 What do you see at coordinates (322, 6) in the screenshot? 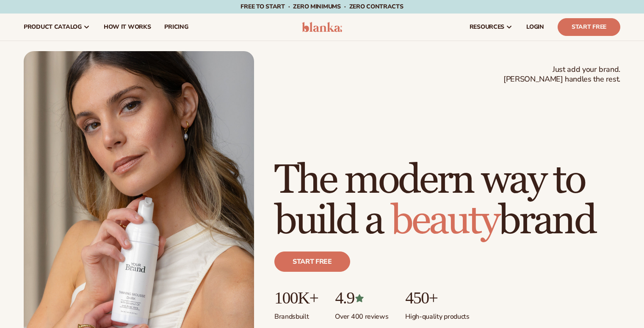
I see `span: Free to start · ZERO minimums · ZERO contracts` at bounding box center [322, 6].